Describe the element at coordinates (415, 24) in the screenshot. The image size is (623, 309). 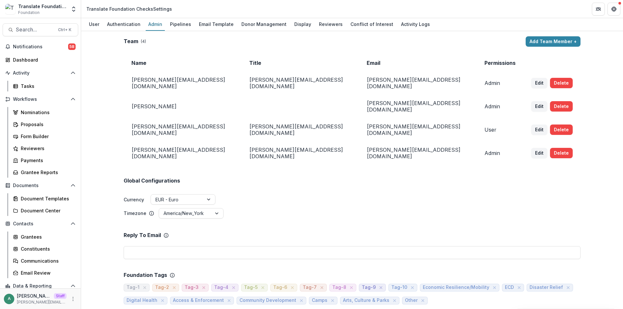
I see `a: Activity Logs` at that location.